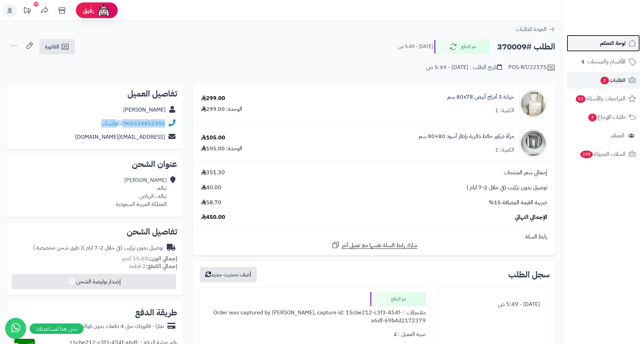 The width and height of the screenshot is (644, 344). Describe the element at coordinates (228, 274) in the screenshot. I see `button: أضف تحديث جديد` at that location.